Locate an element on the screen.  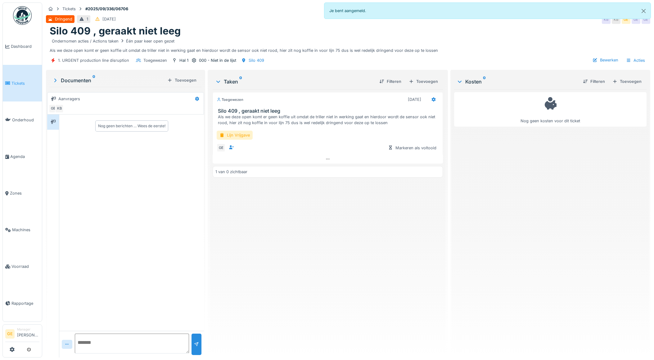
div: Hal 1 is located at coordinates (184, 60).